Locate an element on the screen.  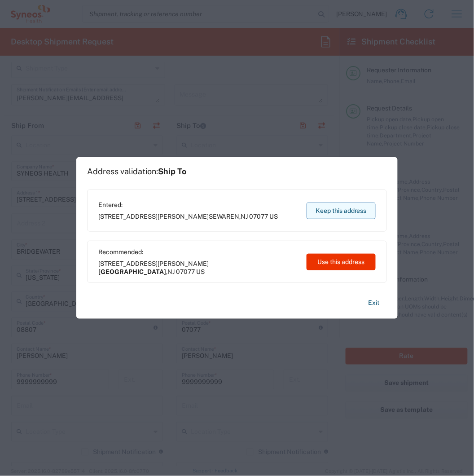
span: Recommended: is located at coordinates (198, 252).